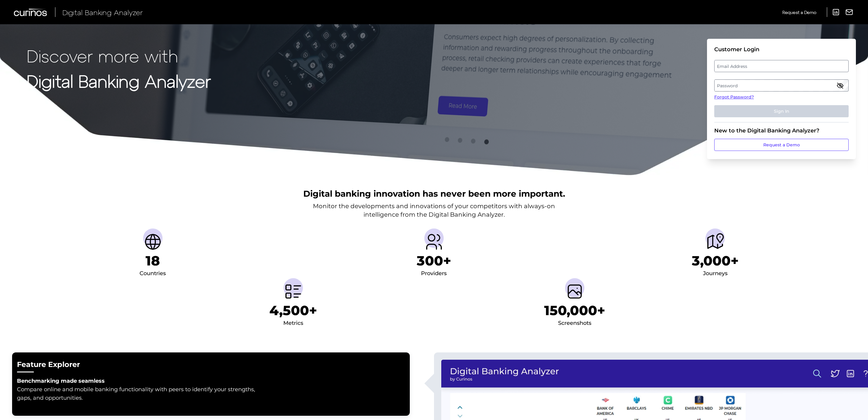 Image resolution: width=868 pixels, height=420 pixels. I want to click on a: Forgot Password?, so click(782, 97).